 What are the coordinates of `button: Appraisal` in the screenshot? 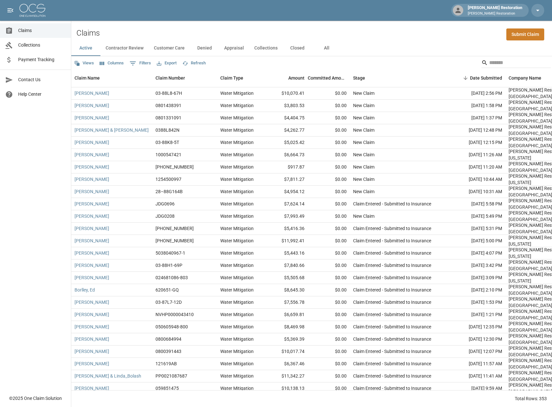 It's located at (234, 48).